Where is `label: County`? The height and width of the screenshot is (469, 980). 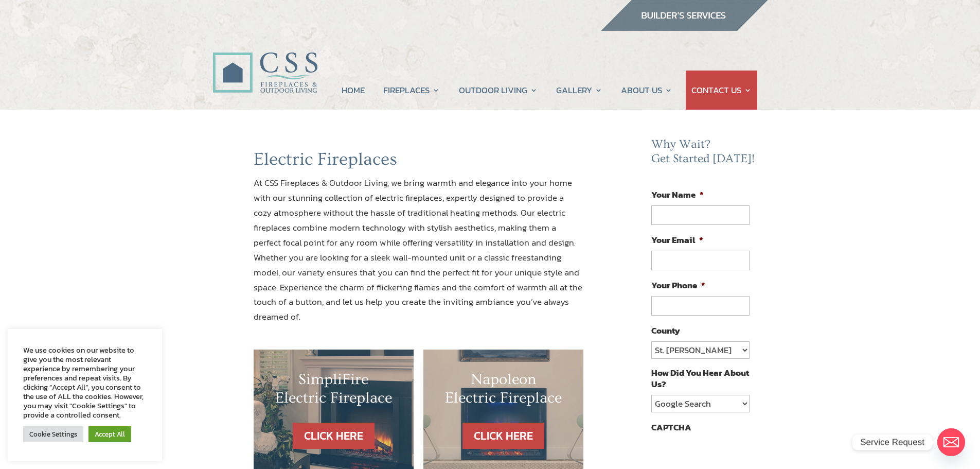
label: County is located at coordinates (666, 330).